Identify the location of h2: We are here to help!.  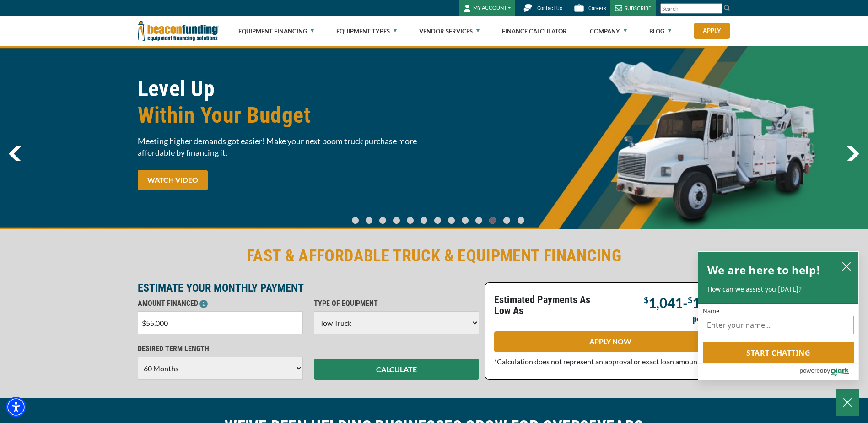
(763, 270).